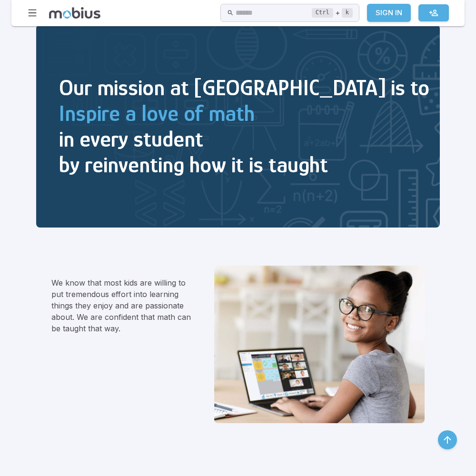 The image size is (476, 476). Describe the element at coordinates (238, 126) in the screenshot. I see `img: Inspire` at that location.